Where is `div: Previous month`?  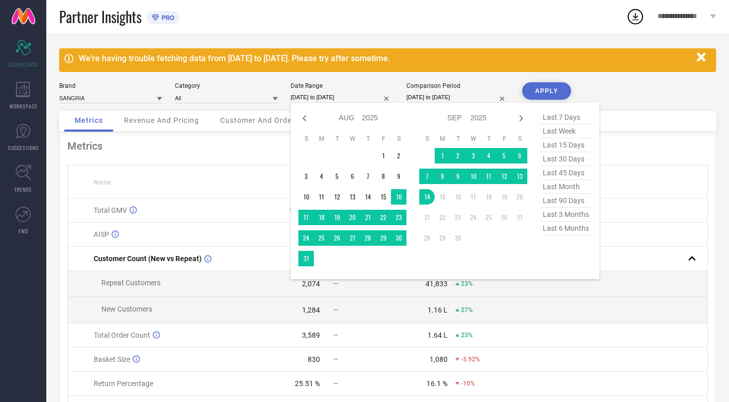
div: Previous month is located at coordinates (304, 118).